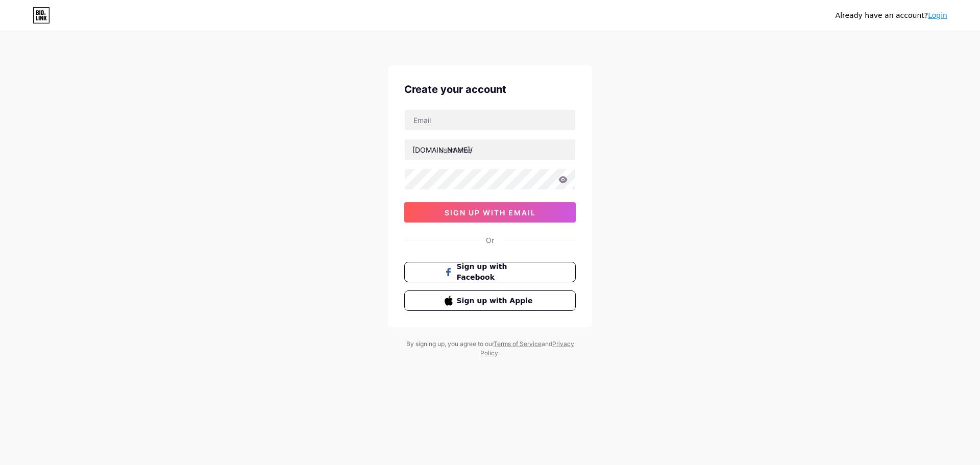  Describe the element at coordinates (490, 212) in the screenshot. I see `span: sign up with email` at that location.